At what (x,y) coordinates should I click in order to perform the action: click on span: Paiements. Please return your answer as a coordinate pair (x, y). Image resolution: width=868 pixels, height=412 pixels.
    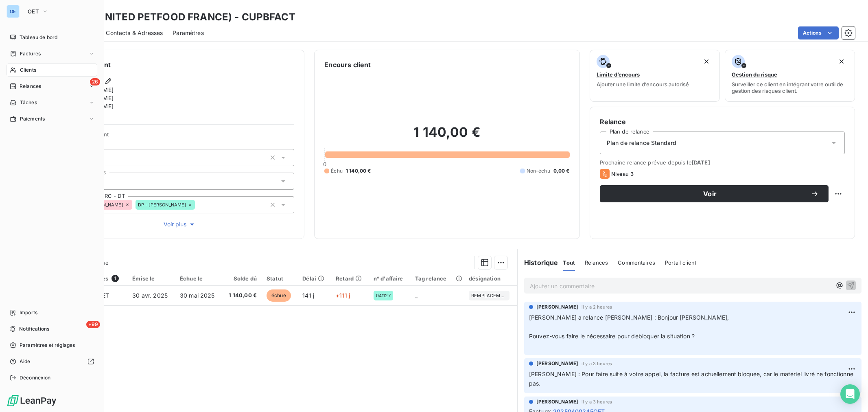
    Looking at the image, I should click on (33, 119).